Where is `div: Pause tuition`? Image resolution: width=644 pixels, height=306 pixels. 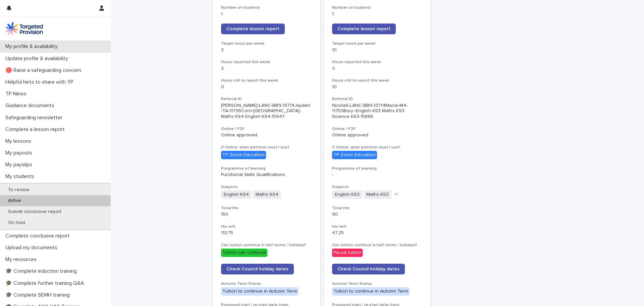
div: Pause tuition is located at coordinates (347, 253).